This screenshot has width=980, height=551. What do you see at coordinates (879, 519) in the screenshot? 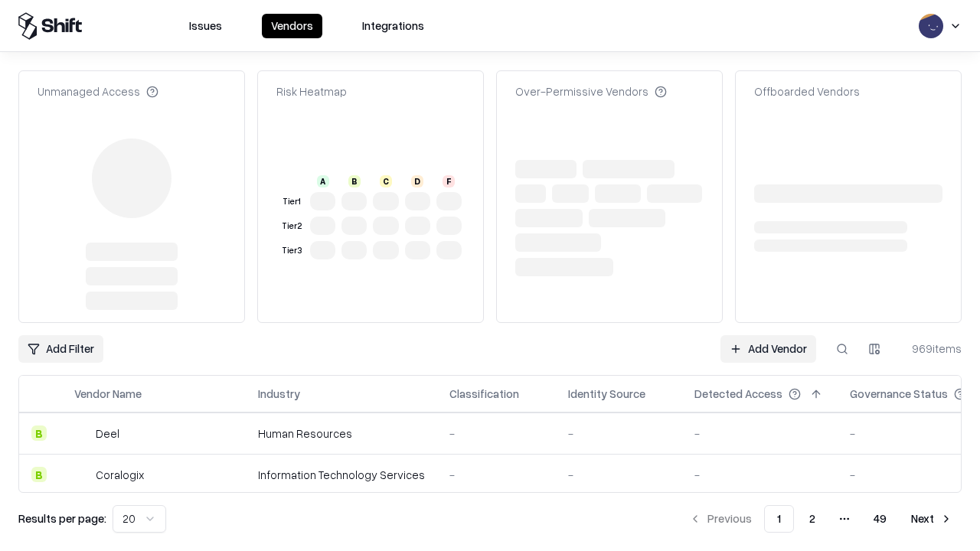
I see `button: 49` at bounding box center [879, 519].